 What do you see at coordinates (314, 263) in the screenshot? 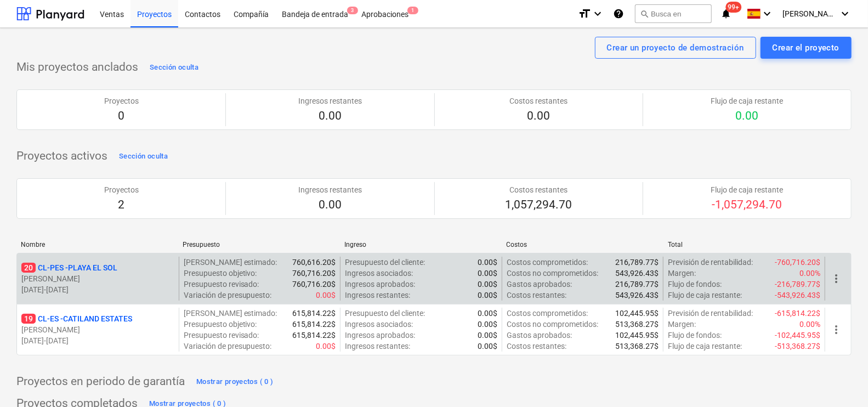
I see `p: 760,616.20$` at bounding box center [314, 263].